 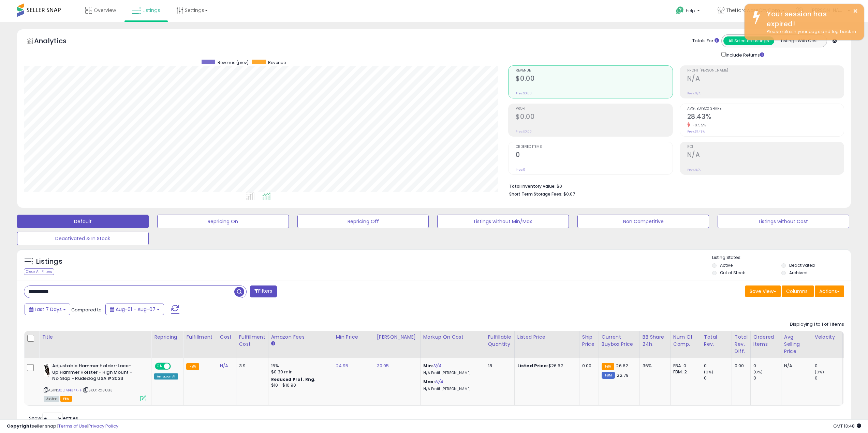 I want to click on small: Prev: 0, so click(x=520, y=170).